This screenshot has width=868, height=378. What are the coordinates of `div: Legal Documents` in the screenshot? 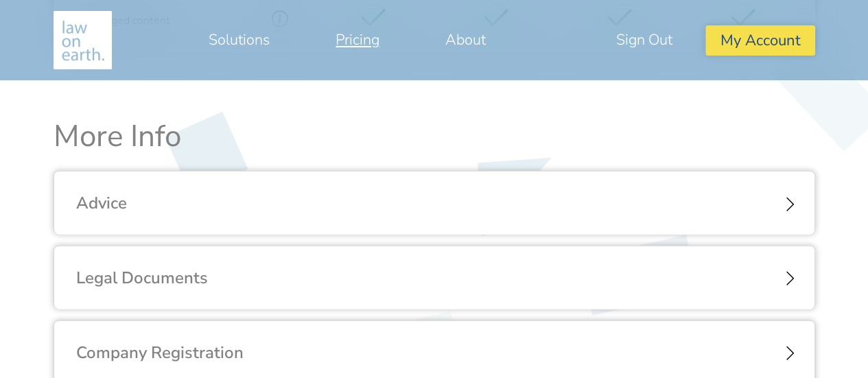 It's located at (434, 278).